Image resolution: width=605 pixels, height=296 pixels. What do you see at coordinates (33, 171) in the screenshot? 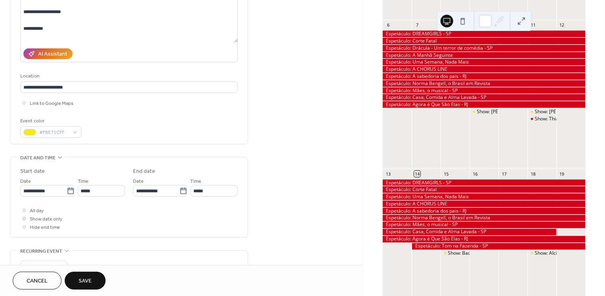
I see `div: Start date` at bounding box center [33, 171].